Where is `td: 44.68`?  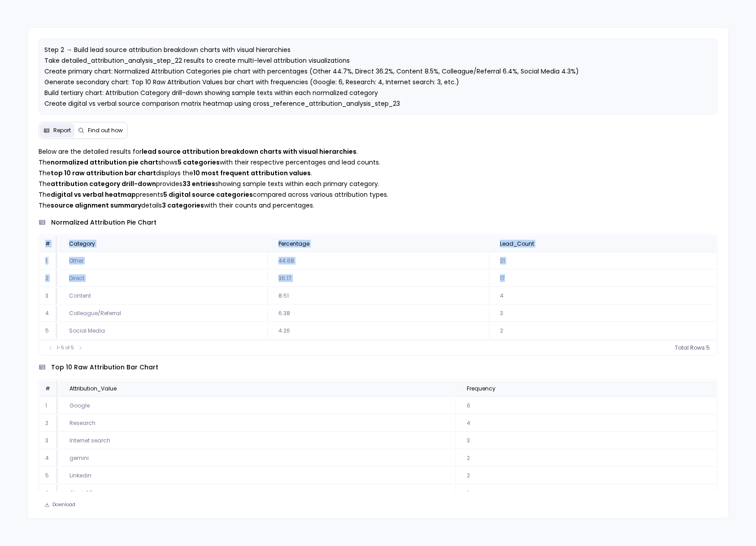 td: 44.68 is located at coordinates (377, 261).